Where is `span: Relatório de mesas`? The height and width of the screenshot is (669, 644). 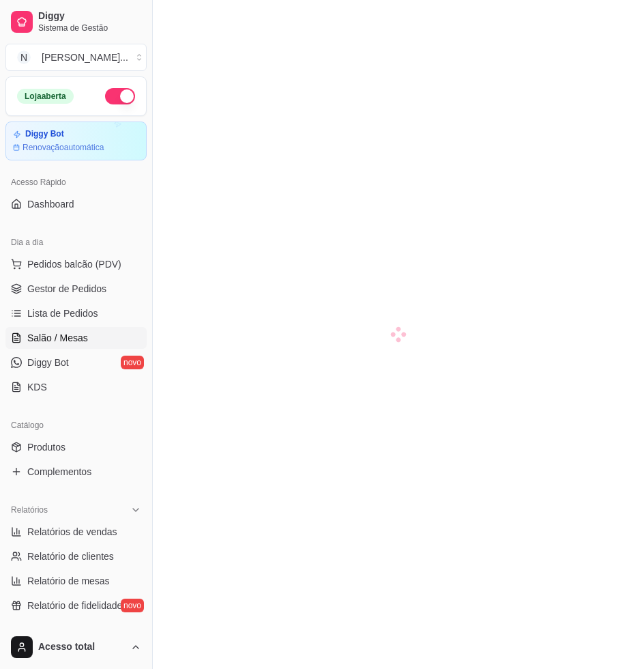 span: Relatório de mesas is located at coordinates (68, 581).